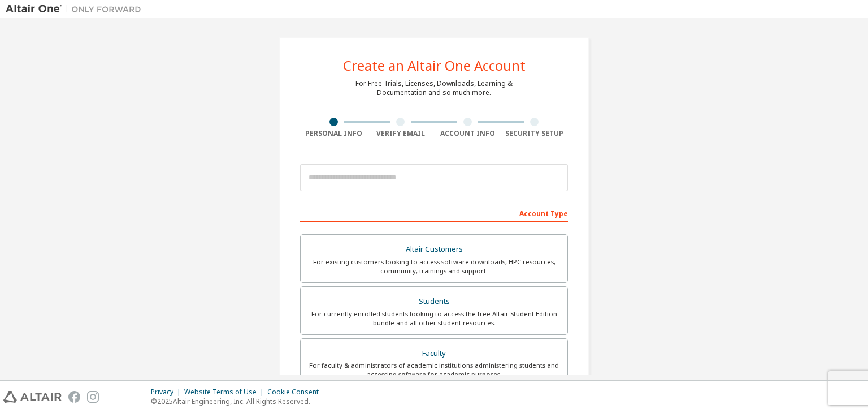 This screenshot has width=868, height=413. What do you see at coordinates (32, 397) in the screenshot?
I see `img: altair_logo.svg` at bounding box center [32, 397].